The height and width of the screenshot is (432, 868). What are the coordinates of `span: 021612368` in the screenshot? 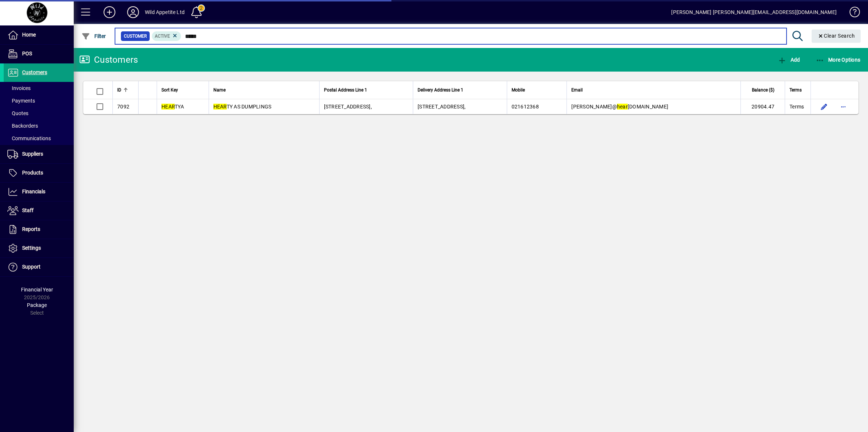 It's located at (526, 107).